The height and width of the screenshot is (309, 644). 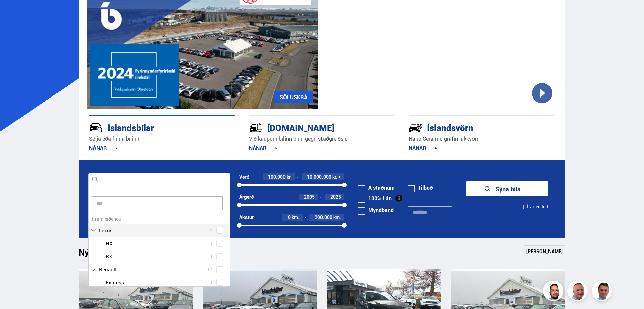 What do you see at coordinates (150, 127) in the screenshot?
I see `div: Íslandsbílar` at bounding box center [150, 127].